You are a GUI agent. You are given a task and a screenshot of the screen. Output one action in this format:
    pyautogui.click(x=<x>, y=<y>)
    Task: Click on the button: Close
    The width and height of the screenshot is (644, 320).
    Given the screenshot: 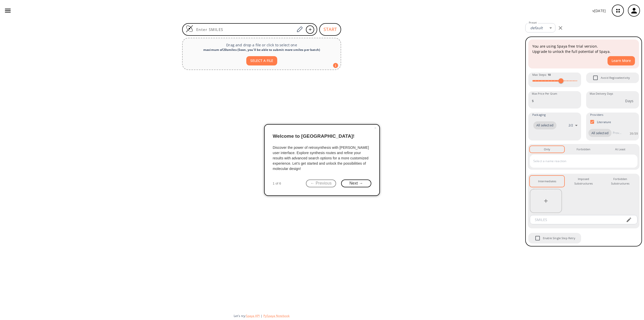 What is the action you would take?
    pyautogui.click(x=375, y=128)
    